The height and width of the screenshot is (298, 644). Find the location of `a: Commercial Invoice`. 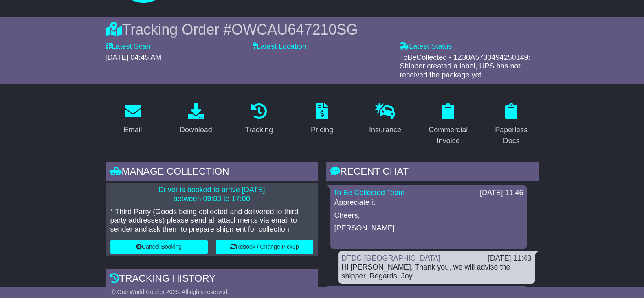

a: Commercial Invoice is located at coordinates (448, 125).